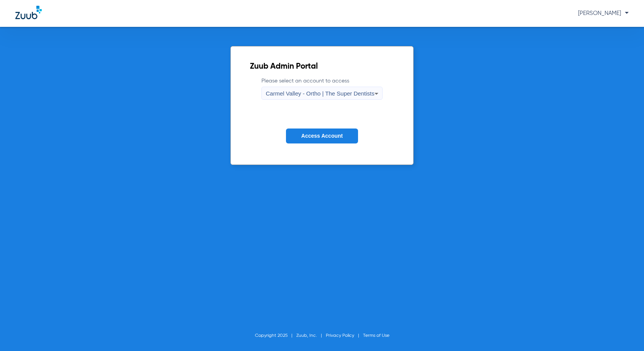 This screenshot has height=351, width=644. What do you see at coordinates (321, 66) in the screenshot?
I see `h2: Zuub Admin Portal` at bounding box center [321, 66].